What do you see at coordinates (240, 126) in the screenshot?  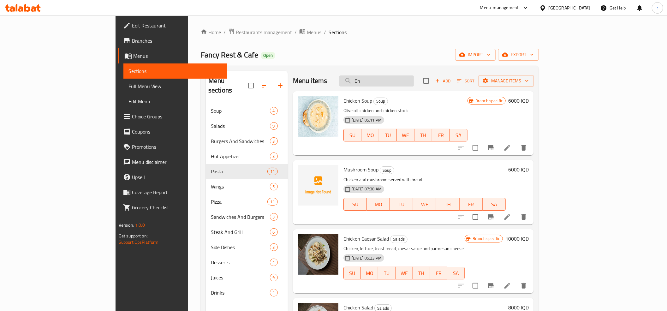 I see `span: Salads` at bounding box center [240, 126].